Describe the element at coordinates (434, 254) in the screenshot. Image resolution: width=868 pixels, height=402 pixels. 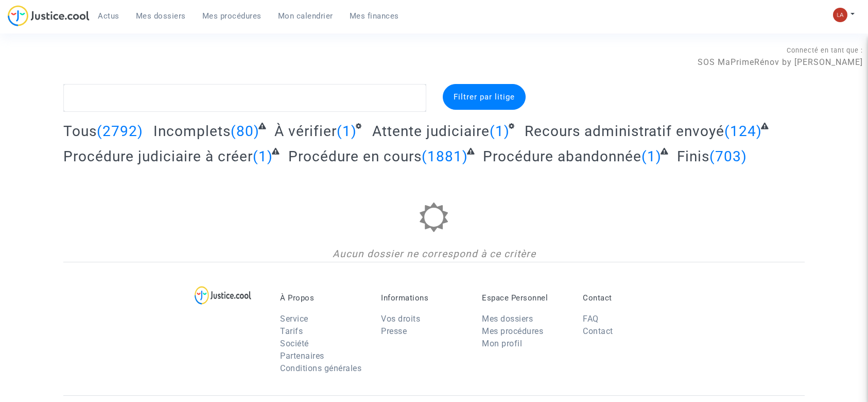
I see `div: Aucun dossier ne correspond à ce critère` at that location.